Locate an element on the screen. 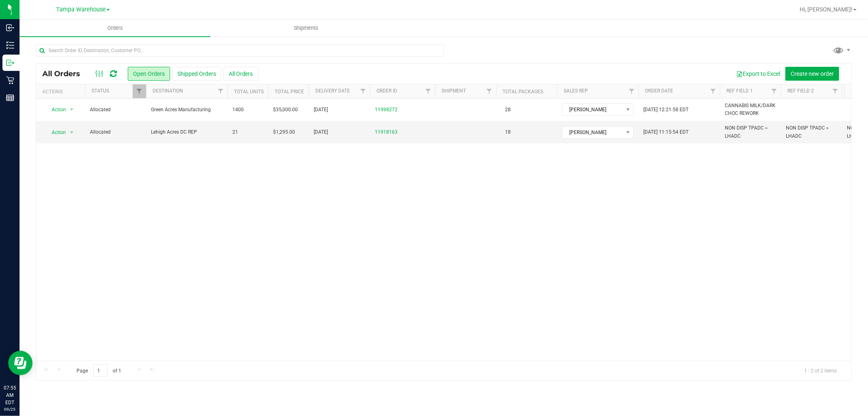 The height and width of the screenshot is (416, 868). a: Sales Rep is located at coordinates (576, 91).